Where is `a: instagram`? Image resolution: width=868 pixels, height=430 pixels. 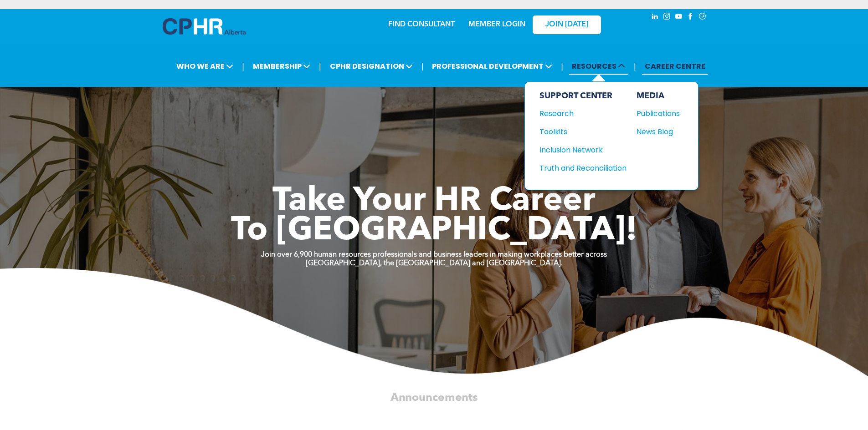 a: instagram is located at coordinates (667, 17).